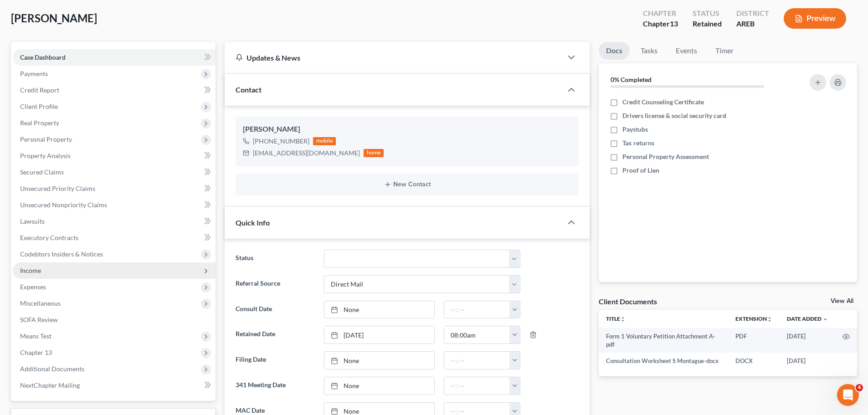 This screenshot has width=868, height=415. I want to click on div: Status, so click(707, 13).